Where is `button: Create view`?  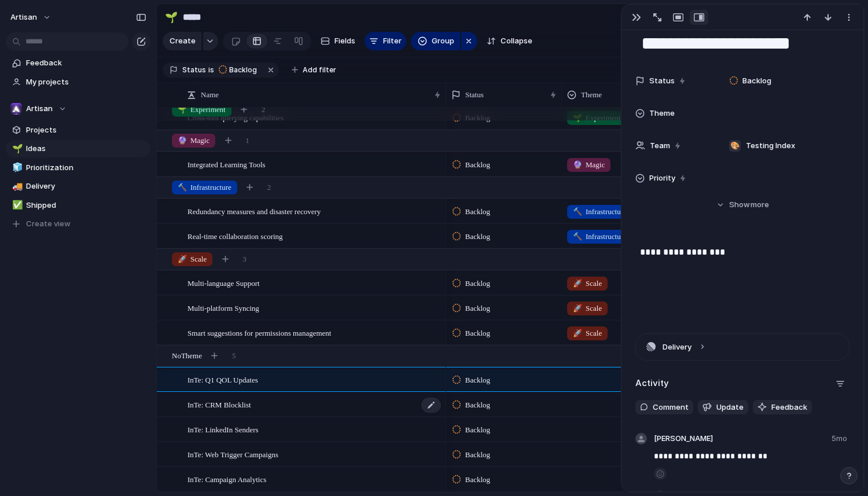 button: Create view is located at coordinates (78, 224).